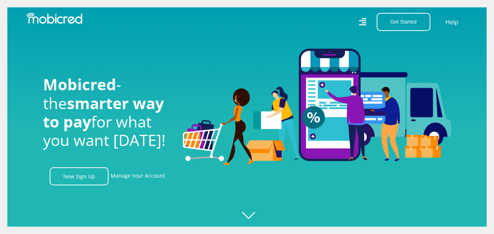 The width and height of the screenshot is (494, 234). What do you see at coordinates (54, 18) in the screenshot?
I see `img: Mobicred` at bounding box center [54, 18].